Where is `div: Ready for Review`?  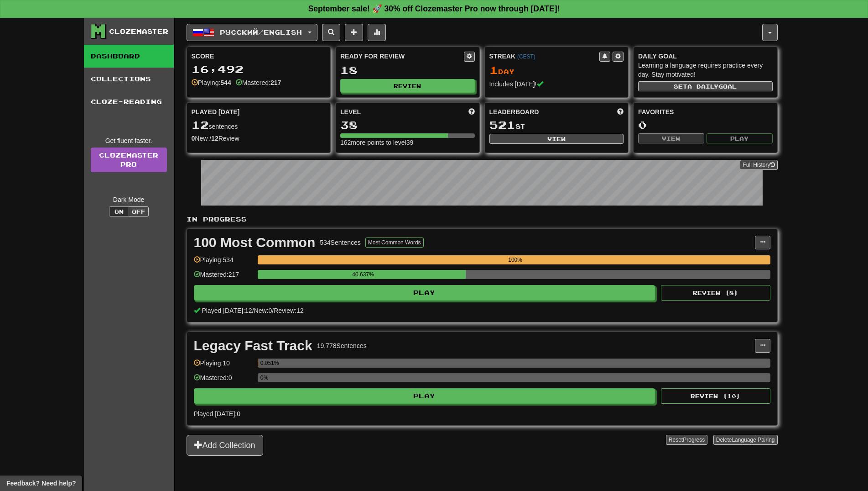 div: Ready for Review is located at coordinates (402, 56).